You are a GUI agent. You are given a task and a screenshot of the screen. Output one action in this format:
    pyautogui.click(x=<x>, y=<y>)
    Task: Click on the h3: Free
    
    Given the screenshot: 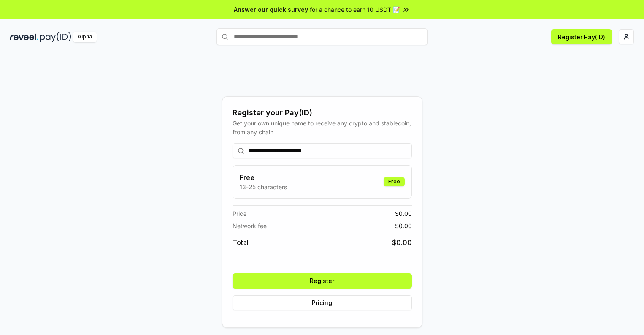 What is the action you would take?
    pyautogui.click(x=263, y=178)
    